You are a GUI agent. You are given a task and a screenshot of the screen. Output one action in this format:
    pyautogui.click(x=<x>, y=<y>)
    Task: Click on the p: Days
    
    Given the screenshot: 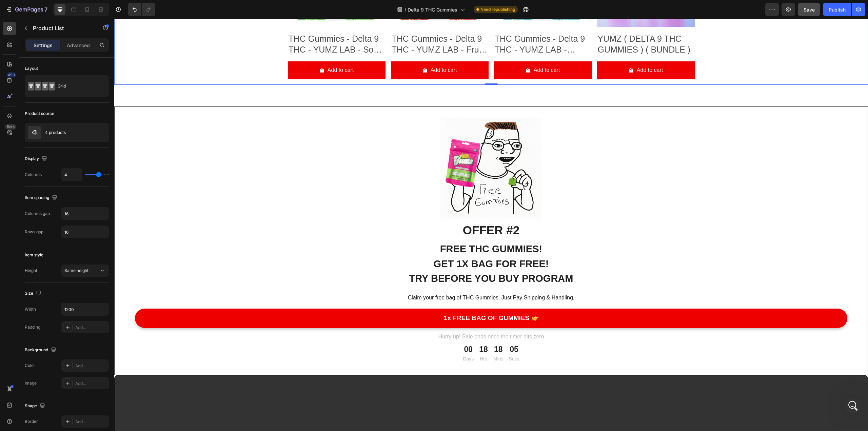 What is the action you would take?
    pyautogui.click(x=354, y=340)
    